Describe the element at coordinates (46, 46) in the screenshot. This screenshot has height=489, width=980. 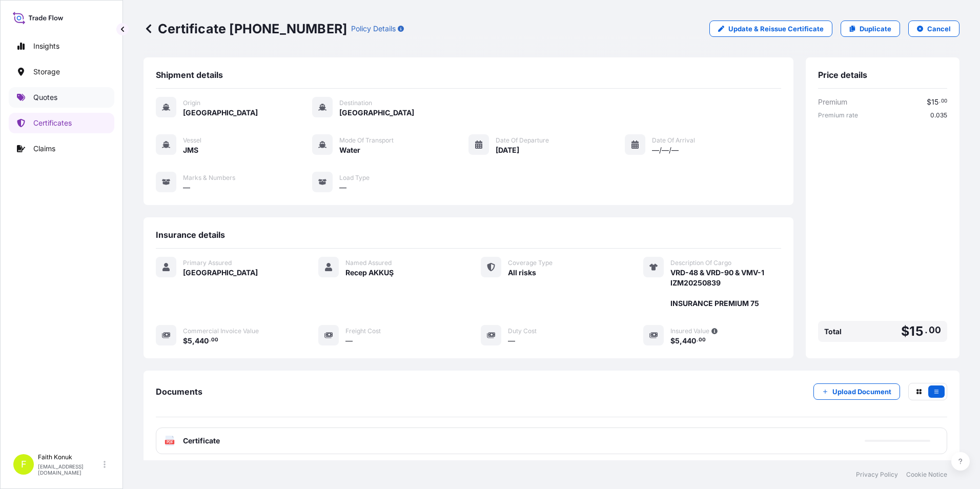
I see `p: Insights` at that location.